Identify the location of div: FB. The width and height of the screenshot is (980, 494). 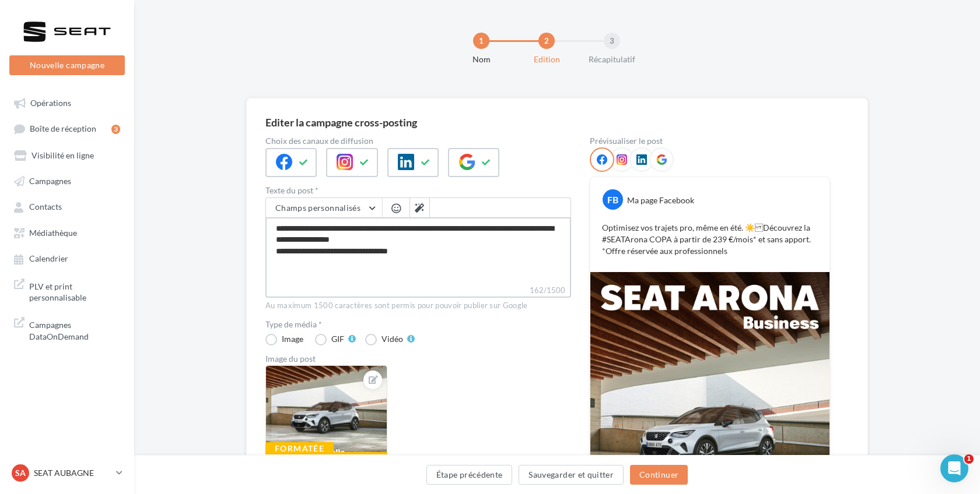
(612, 199).